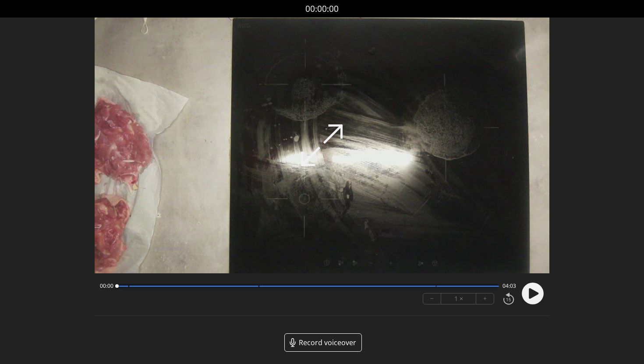  Describe the element at coordinates (323, 342) in the screenshot. I see `a: Record voiceover` at that location.